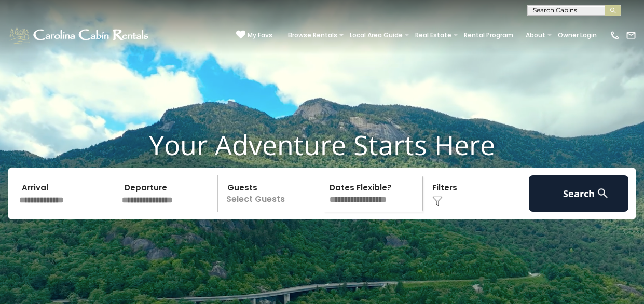 The image size is (644, 304). I want to click on a: Rental Program, so click(488, 35).